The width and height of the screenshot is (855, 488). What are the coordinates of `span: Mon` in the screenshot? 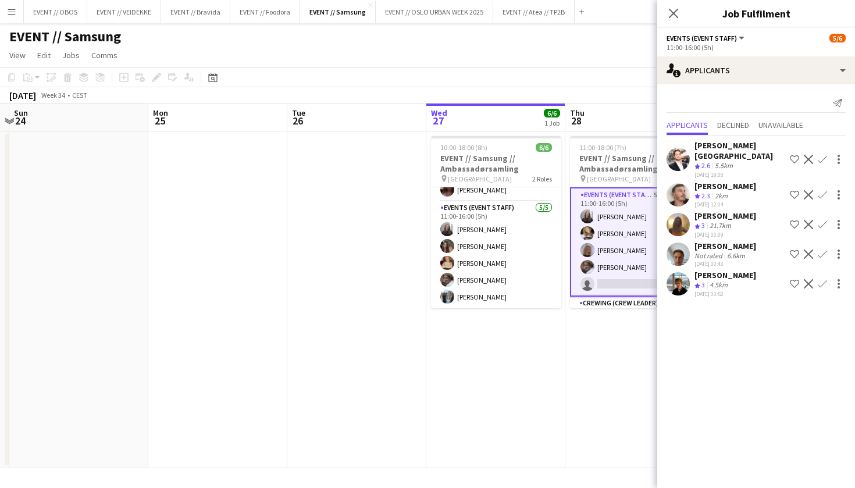 It's located at (161, 113).